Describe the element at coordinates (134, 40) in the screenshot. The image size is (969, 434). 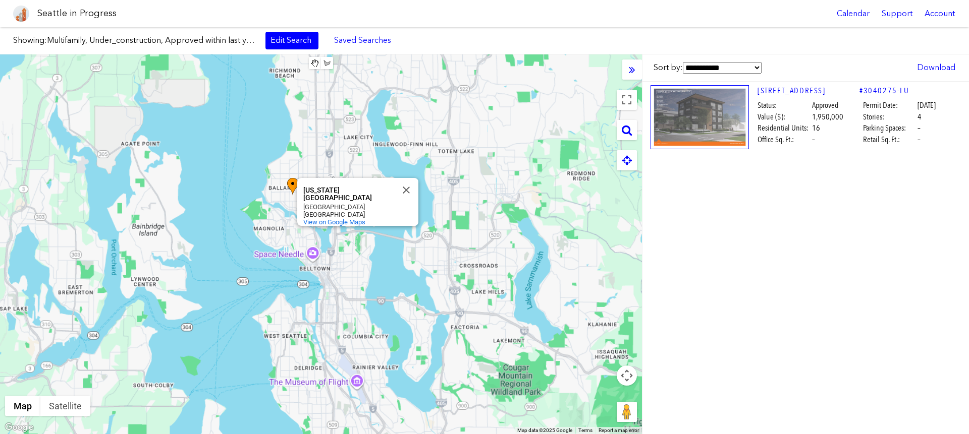
I see `label: Showing:` at that location.